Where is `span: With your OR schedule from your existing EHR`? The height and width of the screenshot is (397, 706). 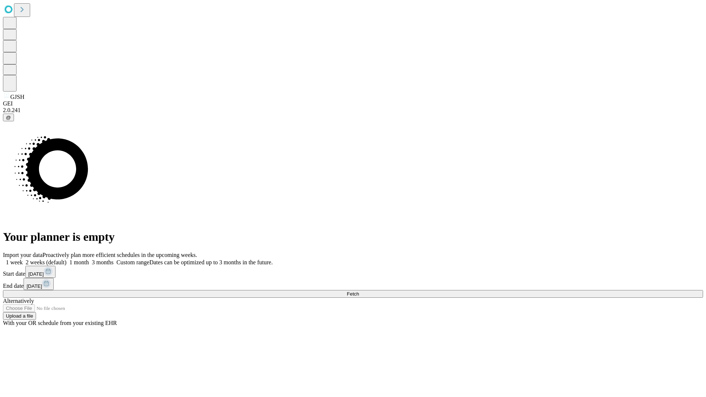
span: With your OR schedule from your existing EHR is located at coordinates (60, 323).